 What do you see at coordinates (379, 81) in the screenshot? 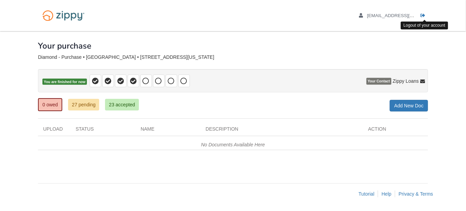
I see `span: Your Contact` at bounding box center [379, 81].